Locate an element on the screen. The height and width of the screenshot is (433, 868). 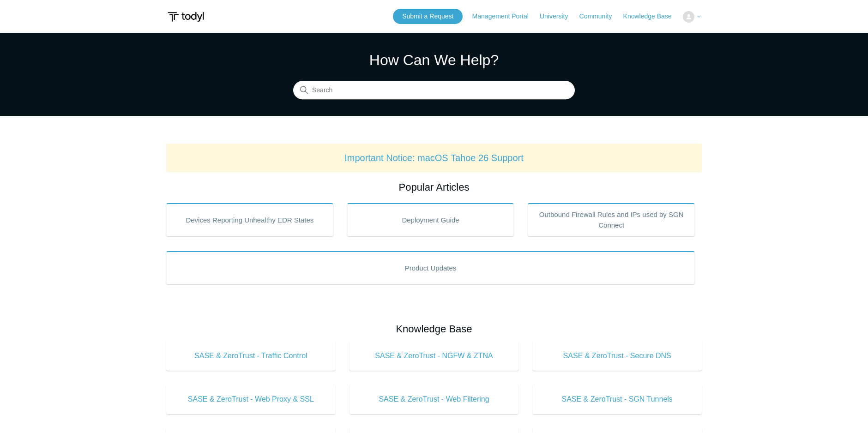
a: SASE & ZeroTrust - NGFW & ZTNA is located at coordinates (434, 356).